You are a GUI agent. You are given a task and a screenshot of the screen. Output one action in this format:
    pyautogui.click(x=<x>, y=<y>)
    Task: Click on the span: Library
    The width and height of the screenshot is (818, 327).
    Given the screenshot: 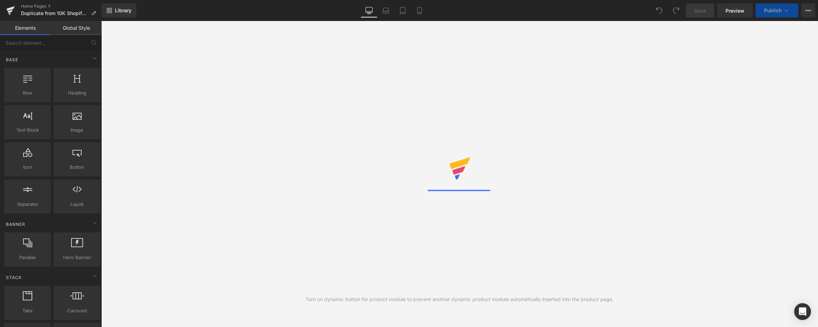 What is the action you would take?
    pyautogui.click(x=123, y=11)
    